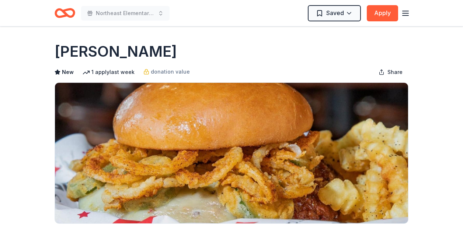  What do you see at coordinates (334, 13) in the screenshot?
I see `button: Saved` at bounding box center [334, 13].